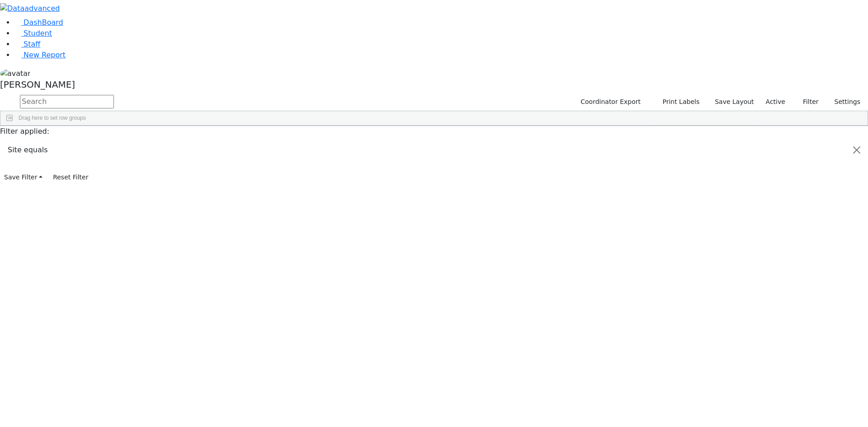  I want to click on button: Save Layout, so click(734, 102).